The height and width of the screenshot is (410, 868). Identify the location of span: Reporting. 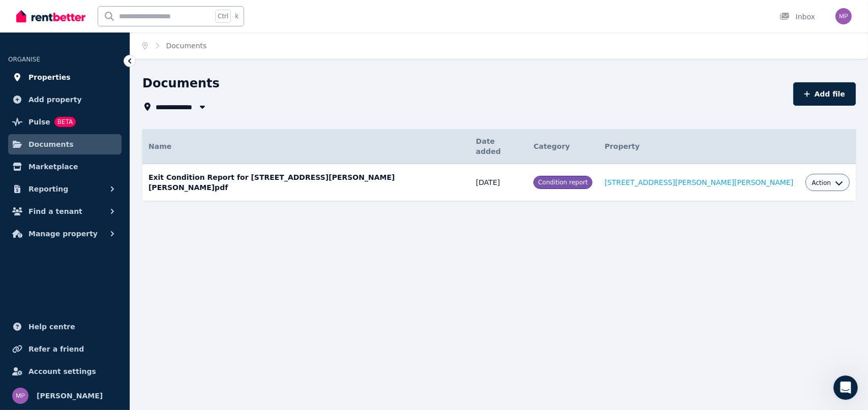
(48, 189).